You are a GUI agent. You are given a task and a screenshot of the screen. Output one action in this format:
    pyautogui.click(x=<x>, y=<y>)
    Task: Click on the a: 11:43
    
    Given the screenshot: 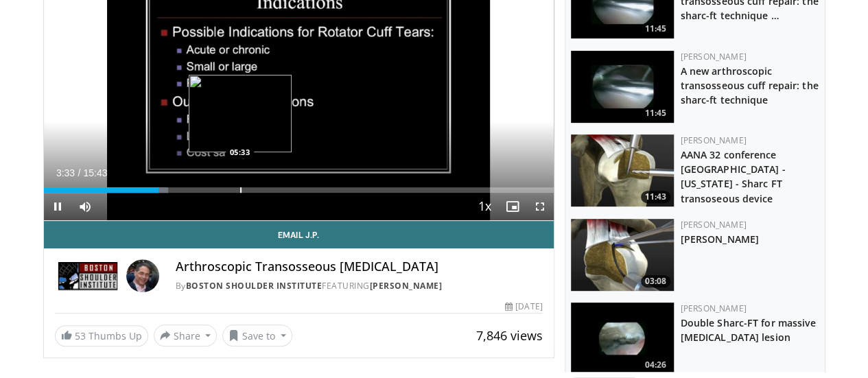 What is the action you would take?
    pyautogui.click(x=622, y=170)
    